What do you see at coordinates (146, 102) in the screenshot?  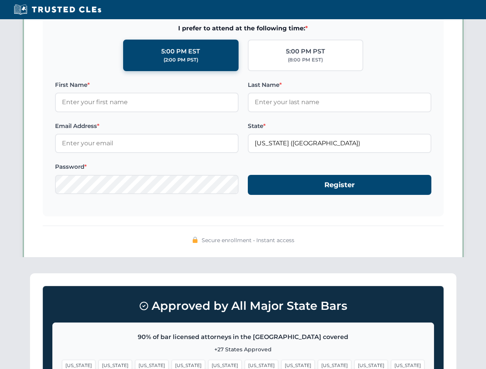 I see `input: Enter your first name` at bounding box center [146, 102].